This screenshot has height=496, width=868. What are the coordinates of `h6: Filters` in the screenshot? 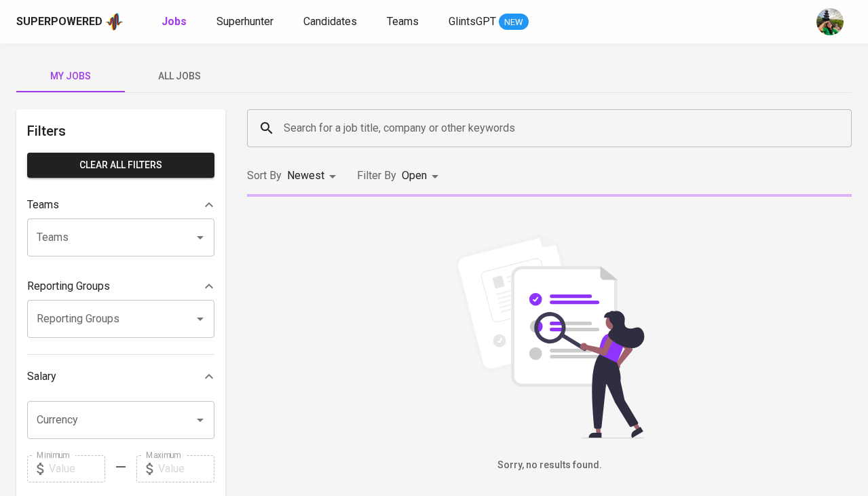 It's located at (121, 131).